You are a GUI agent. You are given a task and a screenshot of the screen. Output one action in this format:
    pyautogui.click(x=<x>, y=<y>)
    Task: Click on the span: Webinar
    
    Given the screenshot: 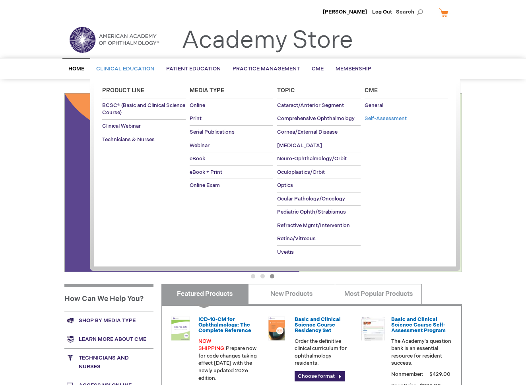 What is the action you would take?
    pyautogui.click(x=200, y=145)
    